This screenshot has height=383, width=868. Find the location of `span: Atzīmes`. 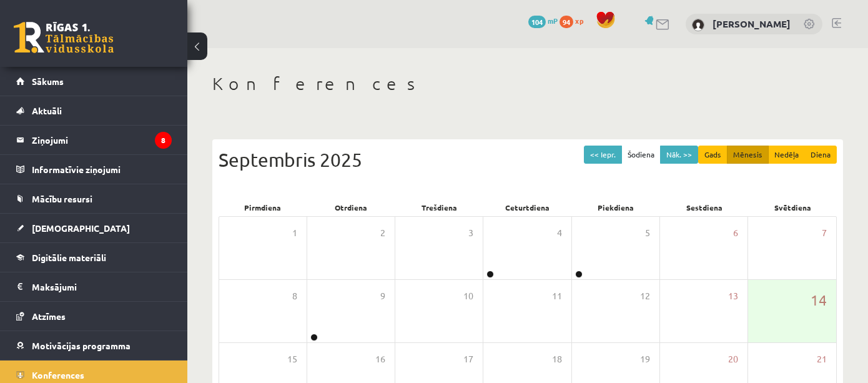

span: Atzīmes is located at coordinates (48, 315).